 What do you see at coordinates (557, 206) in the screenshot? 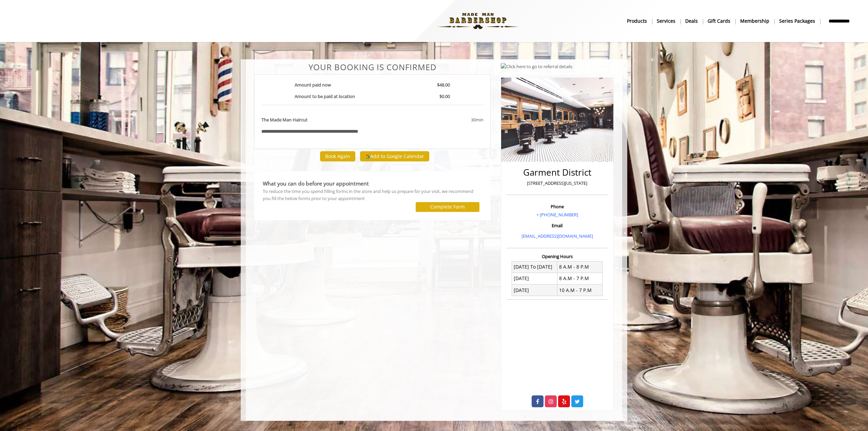
I see `h3: Phone` at bounding box center [557, 206].